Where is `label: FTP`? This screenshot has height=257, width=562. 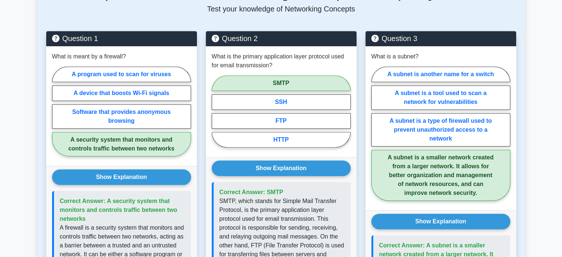 label: FTP is located at coordinates (281, 121).